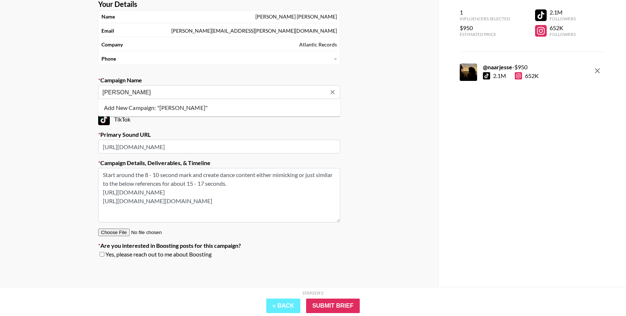 The height and width of the screenshot is (316, 626). I want to click on strong: @ naarjesse, so click(498, 67).